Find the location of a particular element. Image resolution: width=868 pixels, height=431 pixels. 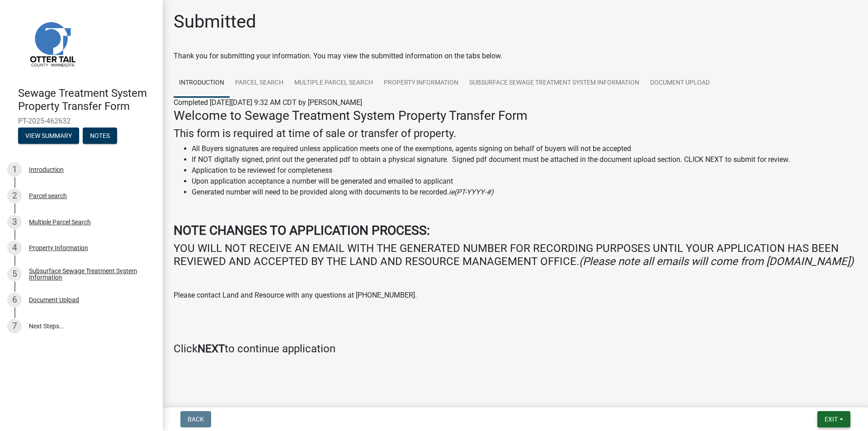

a: Subsurface Sewage Treatment System Information is located at coordinates (554, 83).